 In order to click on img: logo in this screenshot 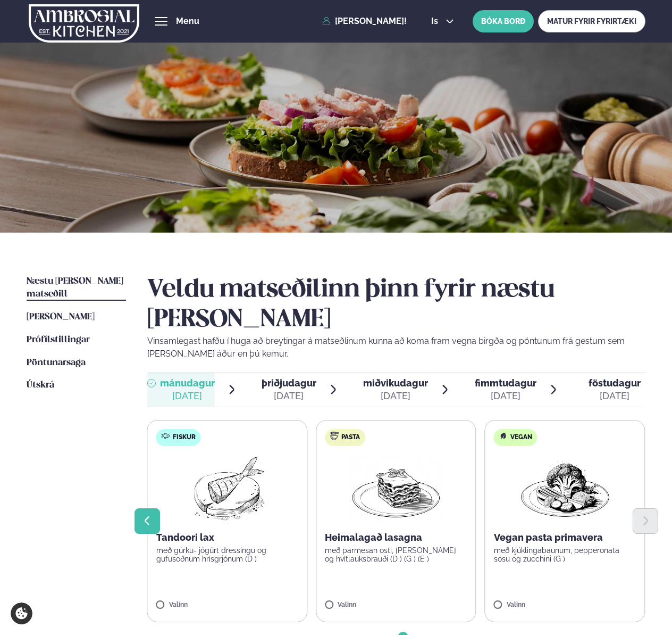, I will do `click(84, 23)`.